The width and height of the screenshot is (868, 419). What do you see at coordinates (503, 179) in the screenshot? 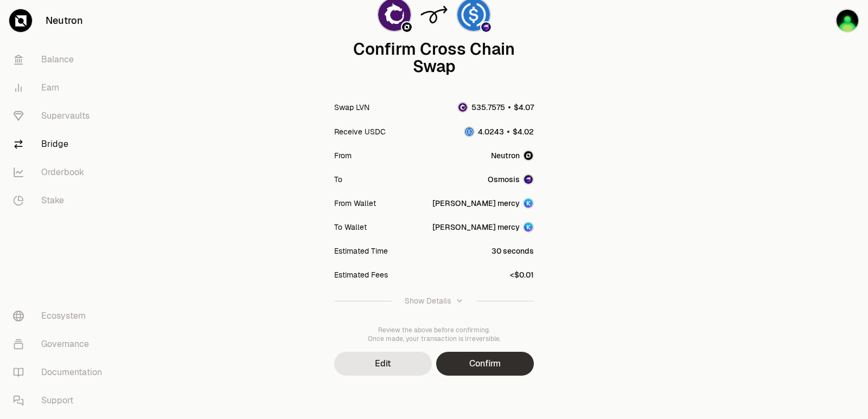
I see `span: Osmosis` at bounding box center [503, 179].